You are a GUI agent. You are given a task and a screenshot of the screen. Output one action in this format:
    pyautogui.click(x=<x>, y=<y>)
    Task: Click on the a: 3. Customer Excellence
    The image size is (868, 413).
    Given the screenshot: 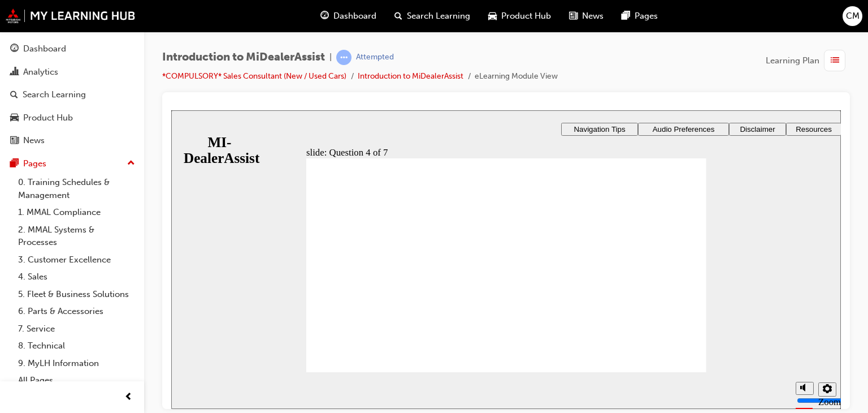 What is the action you would take?
    pyautogui.click(x=76, y=259)
    